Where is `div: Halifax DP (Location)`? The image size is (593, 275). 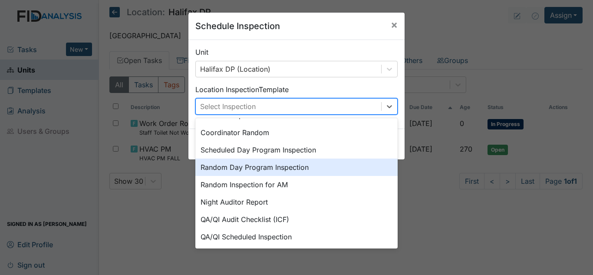
div: Halifax DP (Location) is located at coordinates (235, 69).